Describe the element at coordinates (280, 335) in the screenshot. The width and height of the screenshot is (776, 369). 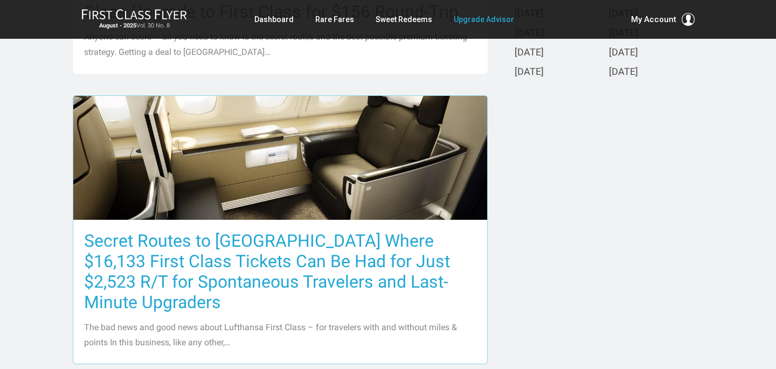
I see `p: The bad news and good news about Lufthansa First Class – for travelers with and without miles & p...` at that location.